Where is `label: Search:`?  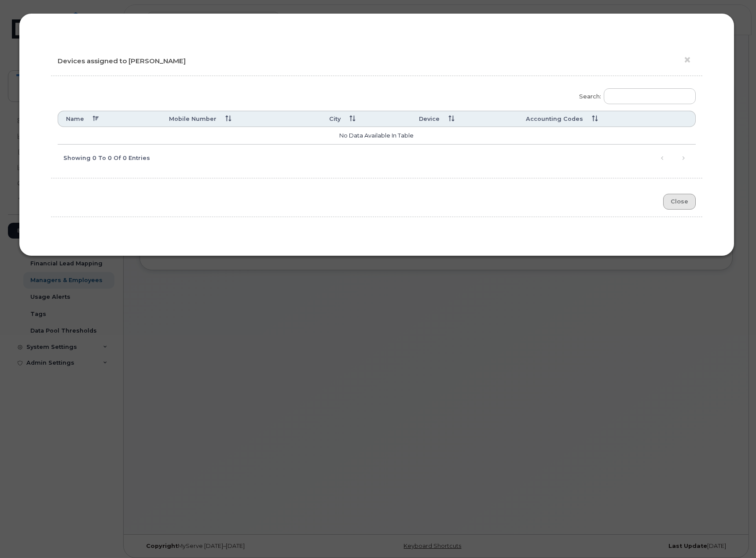
label: Search: is located at coordinates (634, 95).